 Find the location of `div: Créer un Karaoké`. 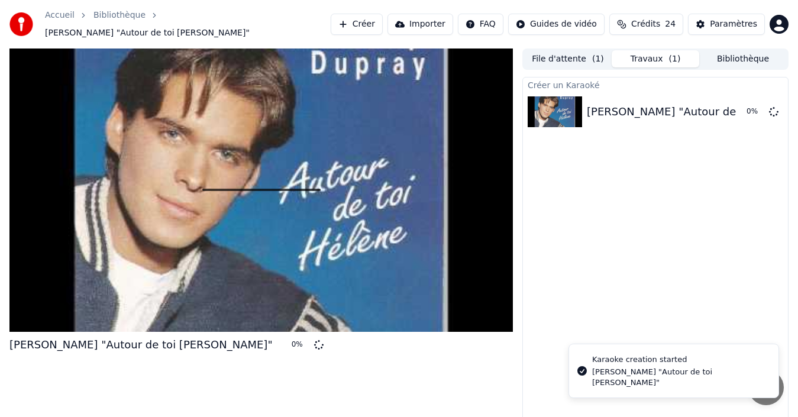

div: Créer un Karaoké is located at coordinates (656, 85).